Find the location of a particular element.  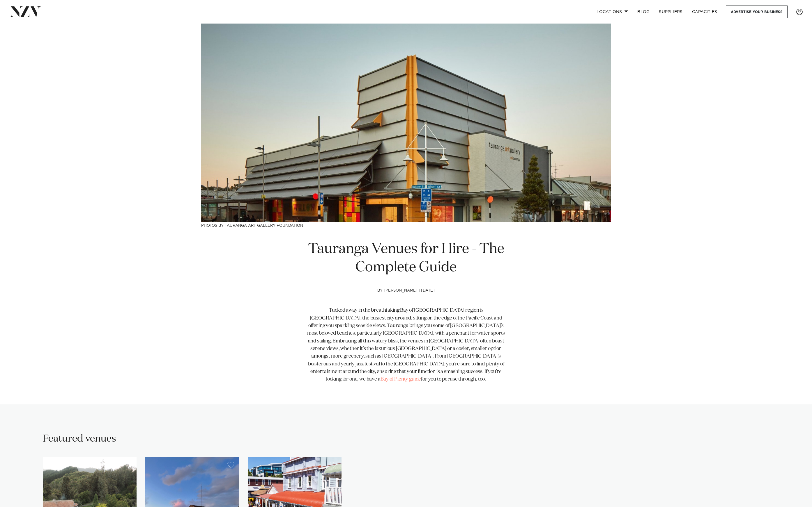

a: SUPPLIERS is located at coordinates (671, 12).